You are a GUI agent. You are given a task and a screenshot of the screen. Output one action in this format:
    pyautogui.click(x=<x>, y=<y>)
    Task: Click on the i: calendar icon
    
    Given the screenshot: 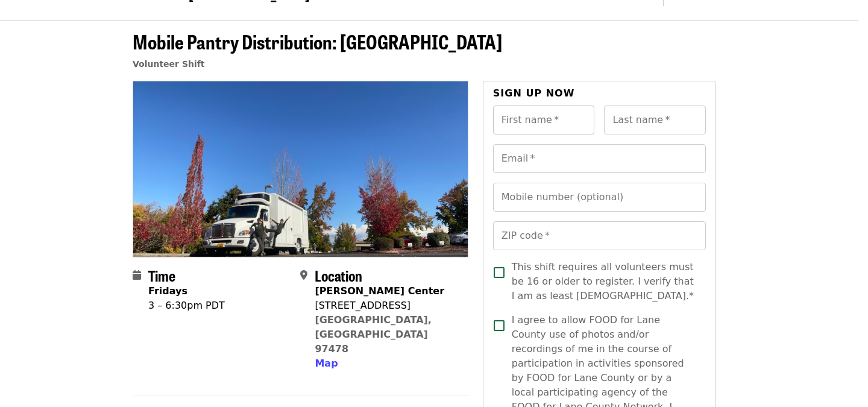 What is the action you would take?
    pyautogui.click(x=137, y=275)
    